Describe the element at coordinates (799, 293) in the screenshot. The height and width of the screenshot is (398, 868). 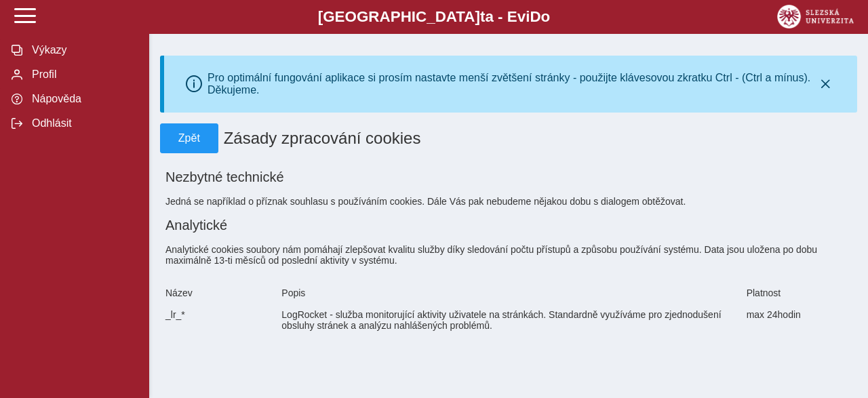
I see `div: Platnost` at that location.